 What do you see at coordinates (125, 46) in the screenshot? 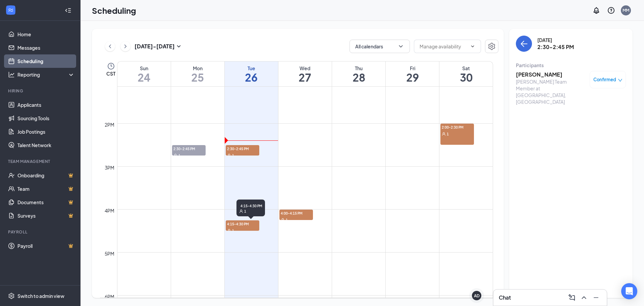
I see `button: ChevronRight` at bounding box center [125, 46].